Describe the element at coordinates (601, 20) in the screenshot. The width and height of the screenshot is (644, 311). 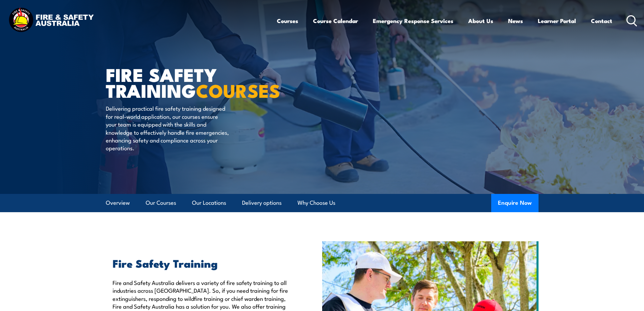
I see `a: Contact` at that location.